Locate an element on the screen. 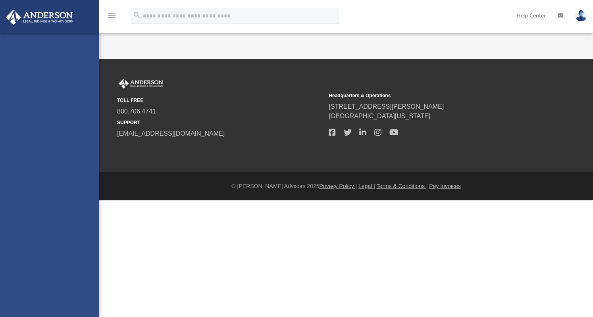  a: Terms & Conditions | is located at coordinates (402, 186).